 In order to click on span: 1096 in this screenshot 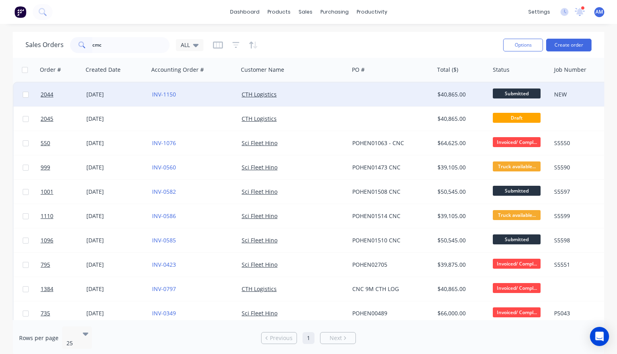, I will do `click(47, 240)`.